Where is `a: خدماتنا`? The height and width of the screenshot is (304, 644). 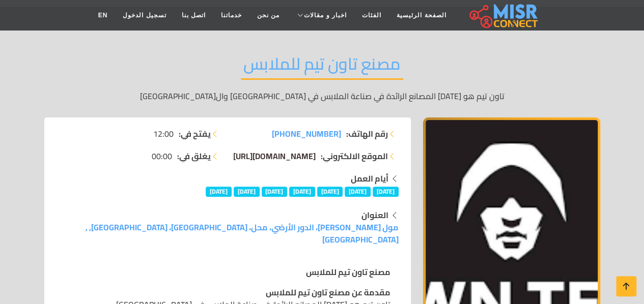 a: خدماتنا is located at coordinates (231, 15).